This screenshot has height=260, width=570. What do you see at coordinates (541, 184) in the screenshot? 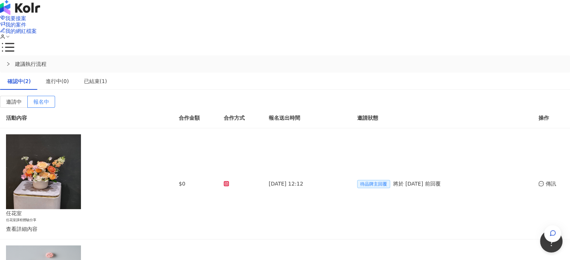
I see `span: message` at bounding box center [541, 184].